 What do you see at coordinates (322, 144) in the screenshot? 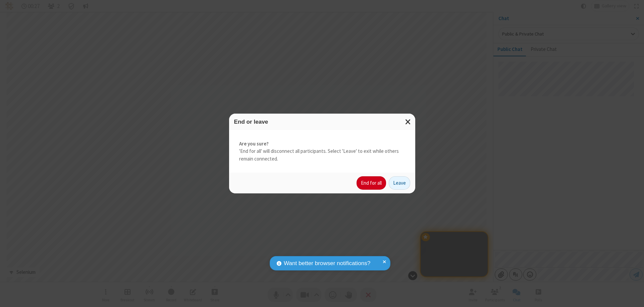
I see `strong: Are you sure?` at bounding box center [322, 144].